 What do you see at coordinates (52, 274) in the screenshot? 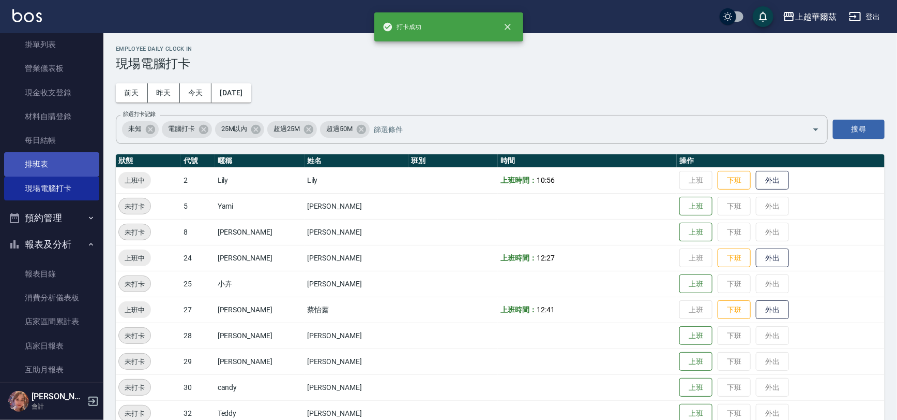
I see `a: 報表目錄` at bounding box center [52, 274].